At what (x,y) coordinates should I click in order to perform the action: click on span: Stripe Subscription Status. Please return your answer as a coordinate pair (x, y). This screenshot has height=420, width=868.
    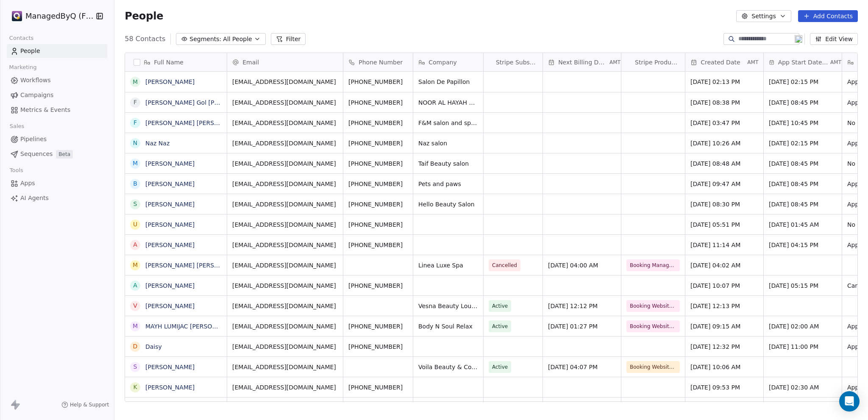
    Looking at the image, I should click on (517, 62).